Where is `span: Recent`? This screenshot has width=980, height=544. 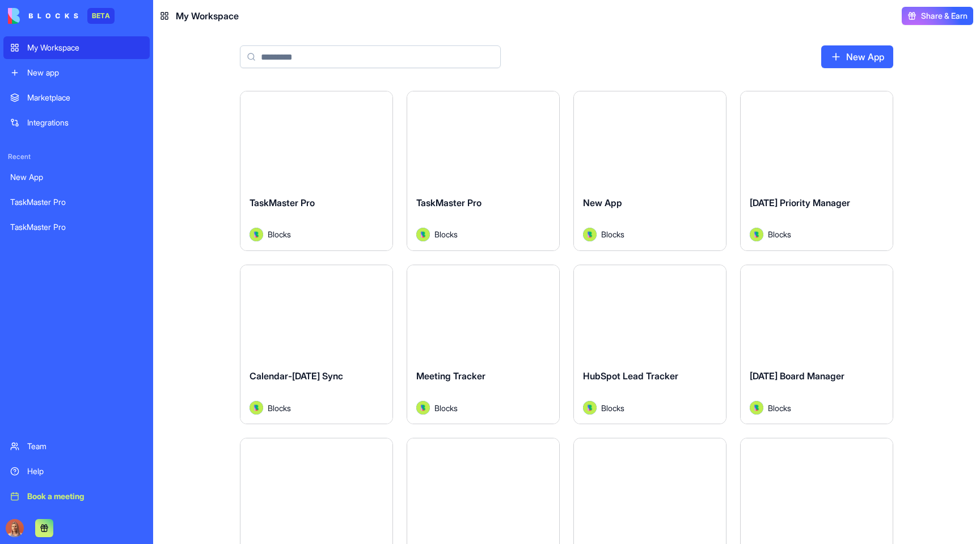
span: Recent is located at coordinates (76, 157).